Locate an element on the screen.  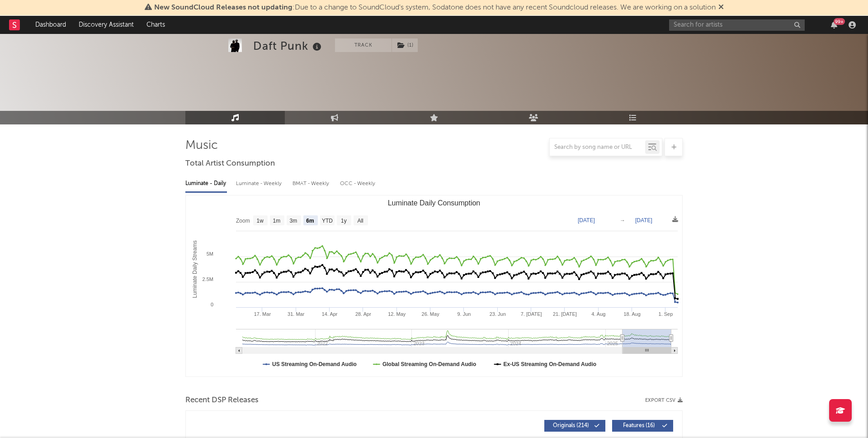
text: 26. May is located at coordinates (431, 314).